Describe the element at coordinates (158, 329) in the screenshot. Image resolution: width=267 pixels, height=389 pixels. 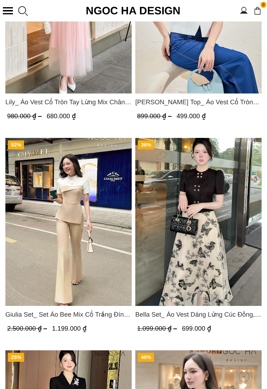
I see `span: 1.099.000 ₫` at that location.